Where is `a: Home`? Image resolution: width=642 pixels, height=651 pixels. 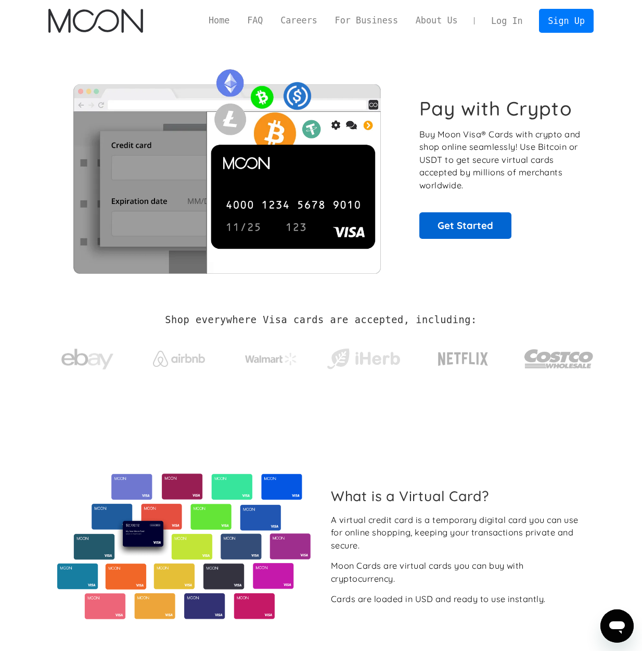
a: Home is located at coordinates (219, 20).